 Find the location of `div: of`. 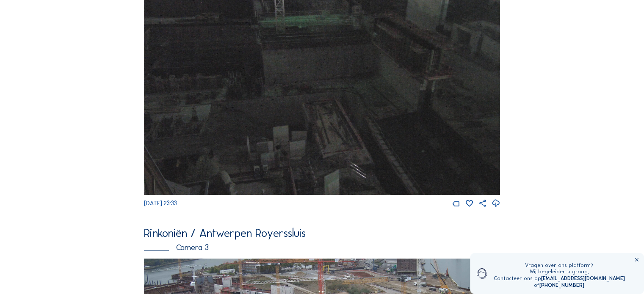

div: of is located at coordinates (559, 285).